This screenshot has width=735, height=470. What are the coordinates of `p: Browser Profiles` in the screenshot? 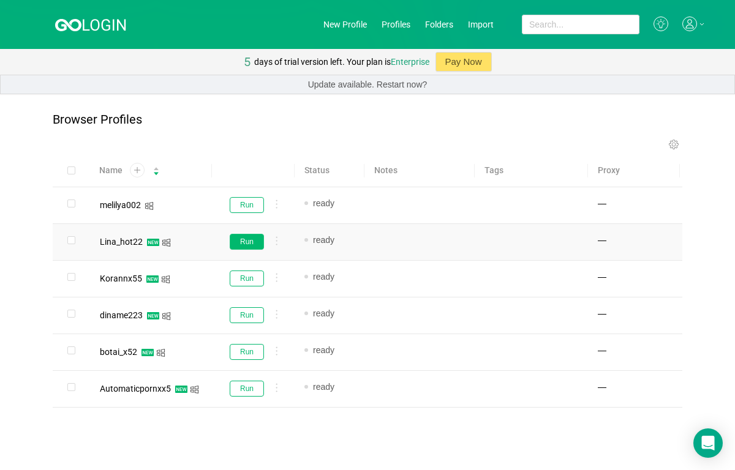 It's located at (97, 119).